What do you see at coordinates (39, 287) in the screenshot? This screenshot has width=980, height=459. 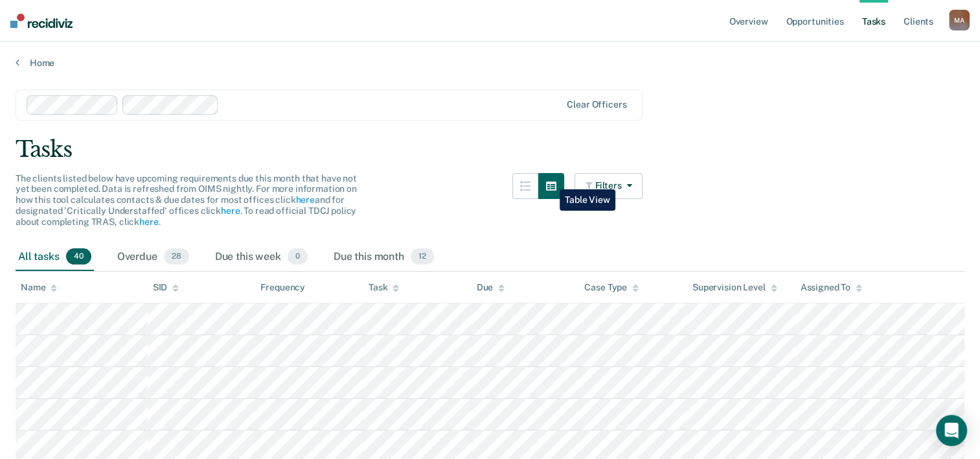 I see `div: Name` at bounding box center [39, 287].